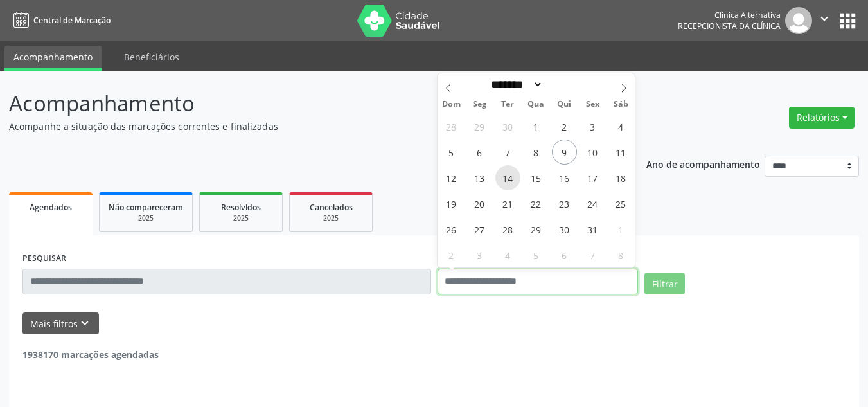  What do you see at coordinates (479, 254) in the screenshot?
I see `span: Novembro 3, 2025` at bounding box center [479, 254].